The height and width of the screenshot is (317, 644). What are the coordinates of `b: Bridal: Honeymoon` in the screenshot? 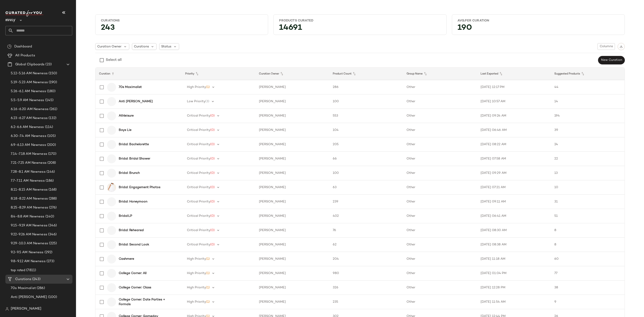 It's located at (133, 201).